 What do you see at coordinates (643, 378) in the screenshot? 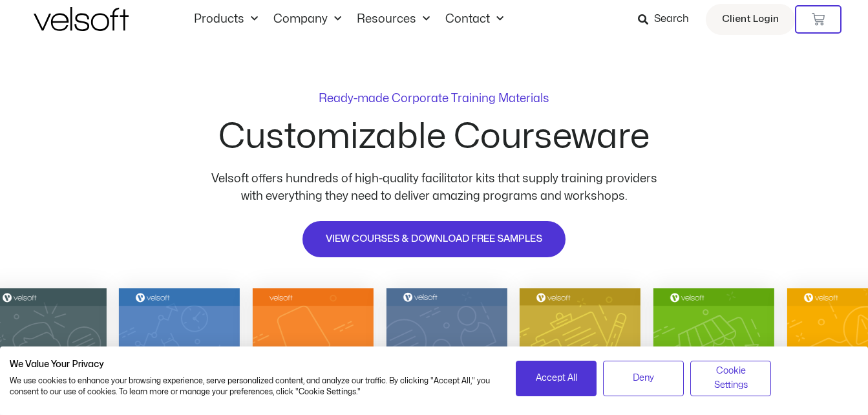
I see `button: Deny all cookies` at bounding box center [643, 378].